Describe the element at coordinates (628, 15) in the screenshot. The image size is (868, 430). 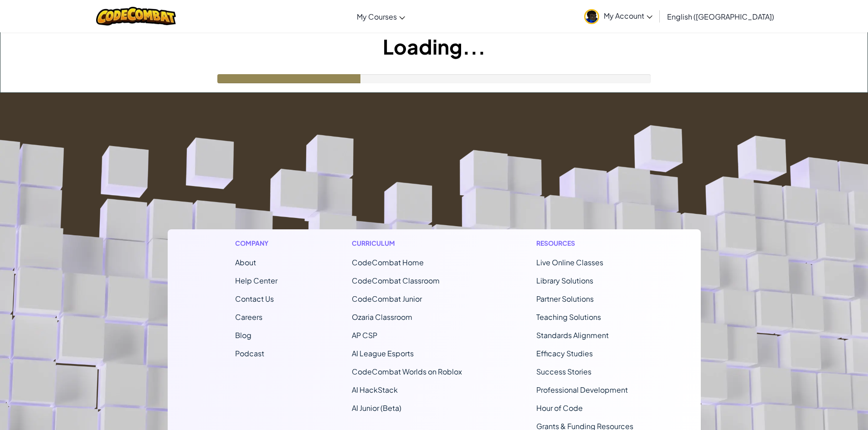
I see `span: My Account` at that location.